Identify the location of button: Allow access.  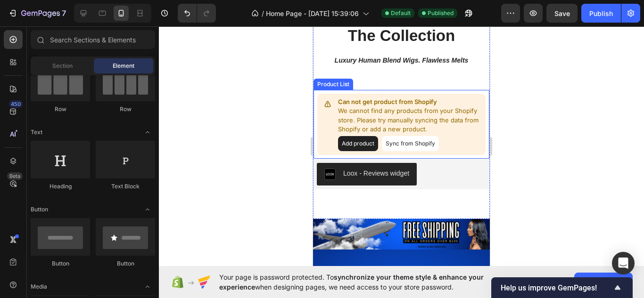
(603, 282).